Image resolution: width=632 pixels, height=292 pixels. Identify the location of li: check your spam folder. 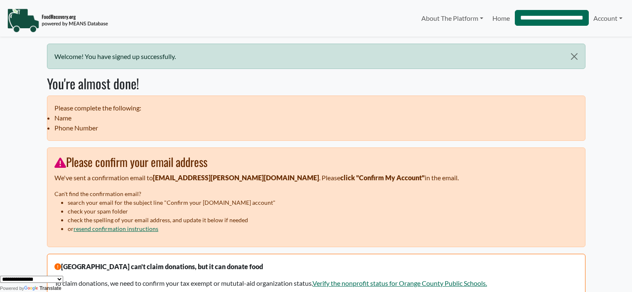
(323, 211).